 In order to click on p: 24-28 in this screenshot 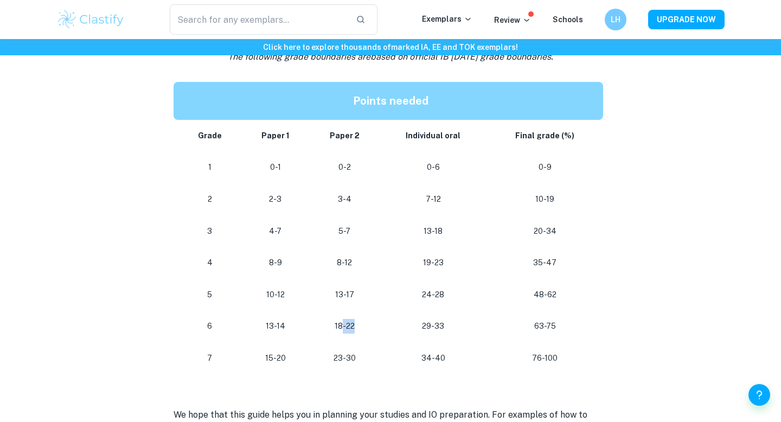, I will do `click(434, 295)`.